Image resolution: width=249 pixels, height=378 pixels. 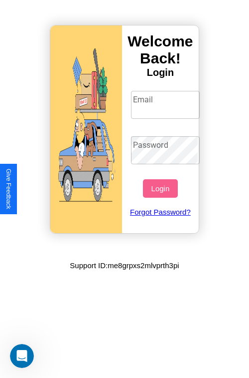 What do you see at coordinates (160, 188) in the screenshot?
I see `button: Login` at bounding box center [160, 188].